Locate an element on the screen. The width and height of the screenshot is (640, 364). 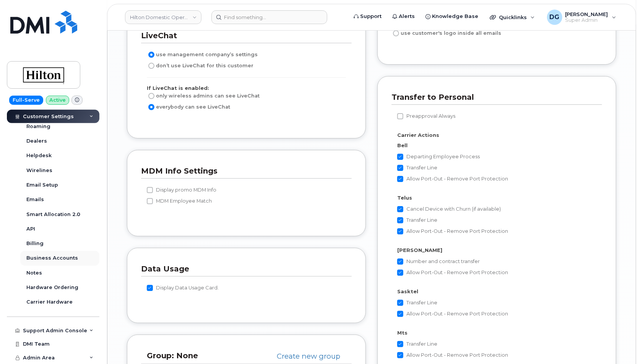
label: Mts is located at coordinates (403, 333).